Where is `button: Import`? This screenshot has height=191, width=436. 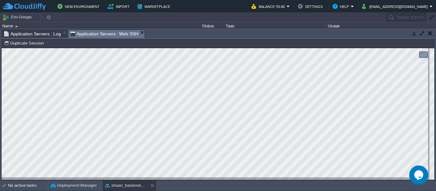 button: Import is located at coordinates (119, 6).